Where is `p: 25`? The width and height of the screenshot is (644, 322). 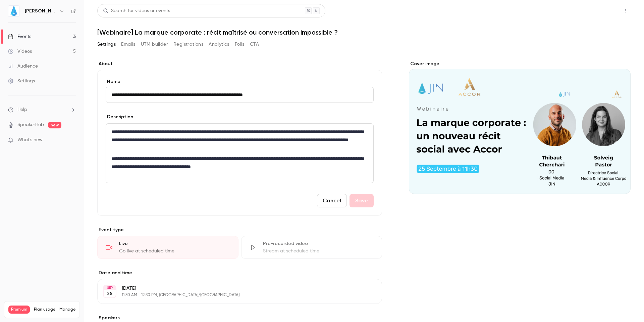
p: 25 is located at coordinates (110, 293).